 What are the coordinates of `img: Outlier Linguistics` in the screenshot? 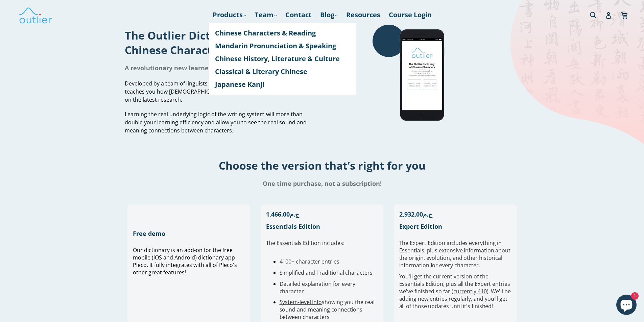 It's located at (36, 15).